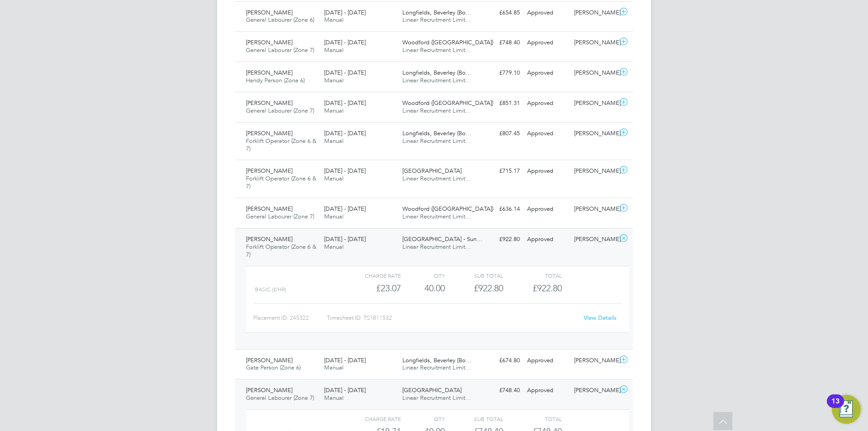  What do you see at coordinates (500, 73) in the screenshot?
I see `div: £779.10` at bounding box center [500, 73].